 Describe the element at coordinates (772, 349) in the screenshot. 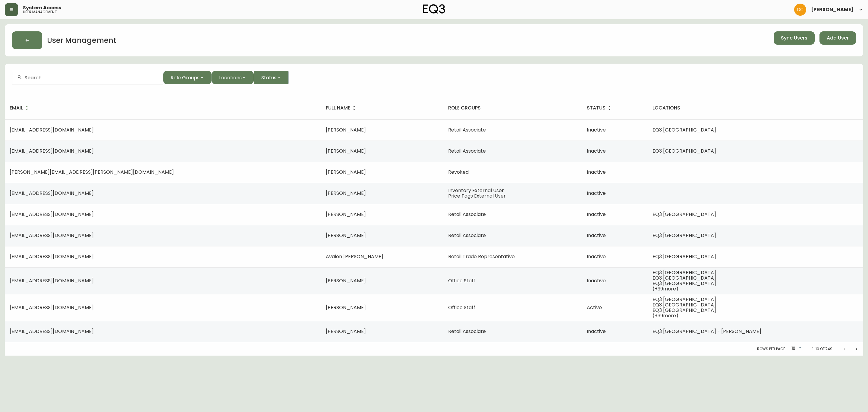

I see `p: Rows per page:` at that location.